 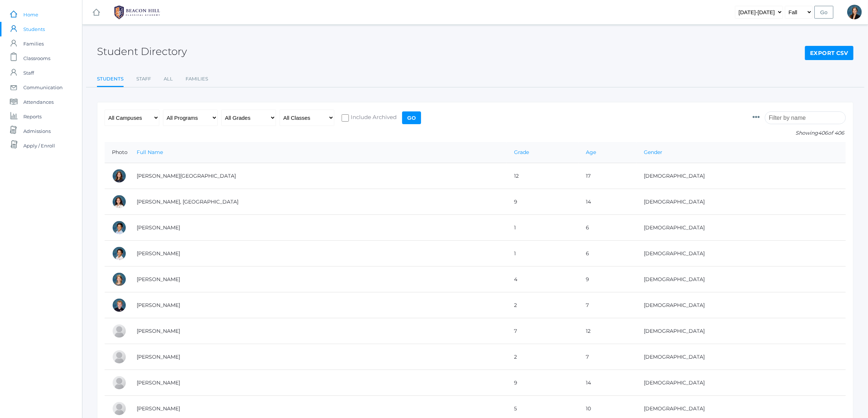 I want to click on div: Charlotte Abdulla, so click(x=119, y=176).